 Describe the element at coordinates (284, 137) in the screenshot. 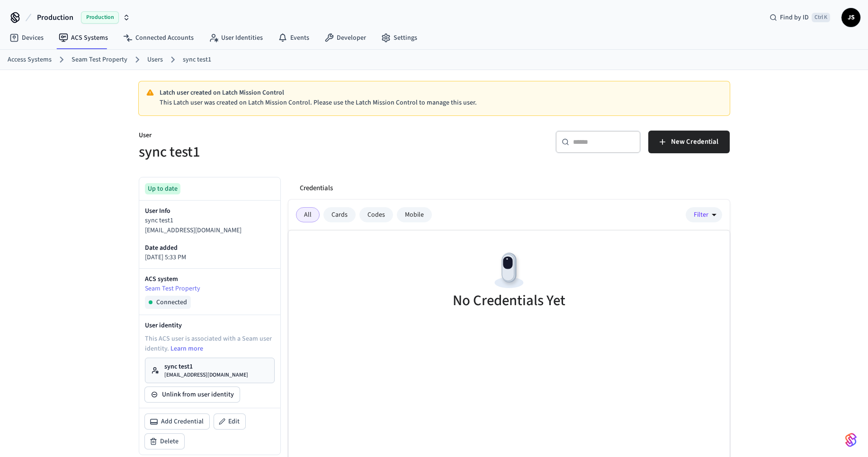

I see `p: User` at that location.